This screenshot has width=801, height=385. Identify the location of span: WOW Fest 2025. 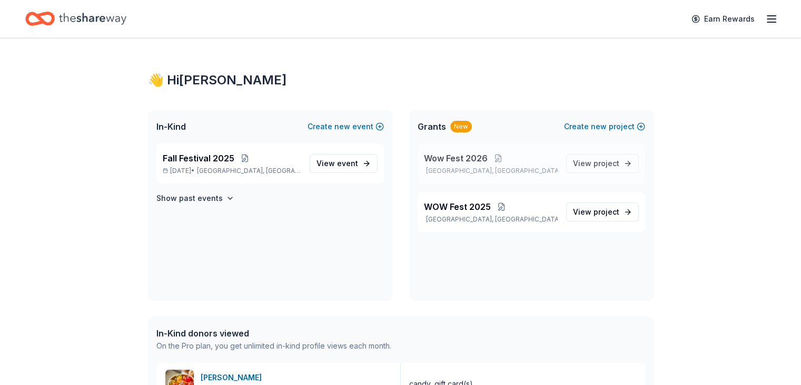
(457, 207).